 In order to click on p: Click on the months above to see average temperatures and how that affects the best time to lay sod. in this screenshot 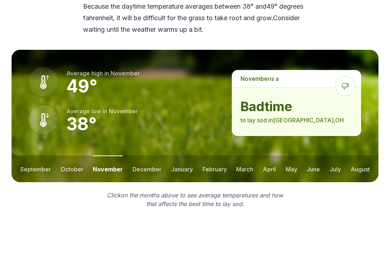, I will do `click(195, 200)`.